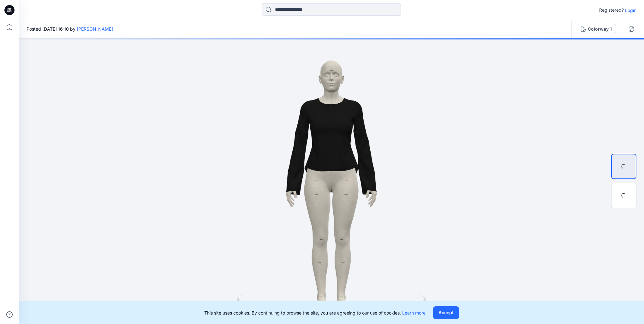 The image size is (644, 324). Describe the element at coordinates (600, 29) in the screenshot. I see `div: Colorway 1` at that location.